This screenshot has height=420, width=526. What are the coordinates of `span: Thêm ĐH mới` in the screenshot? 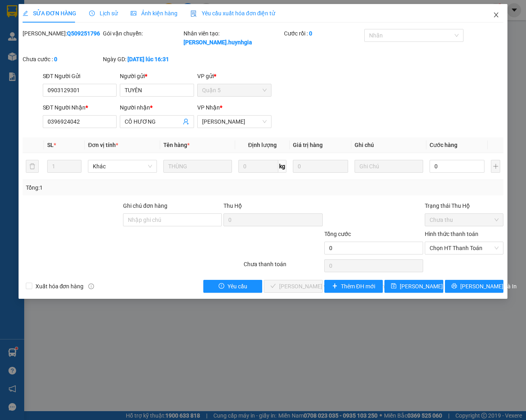 It's located at (357, 286).